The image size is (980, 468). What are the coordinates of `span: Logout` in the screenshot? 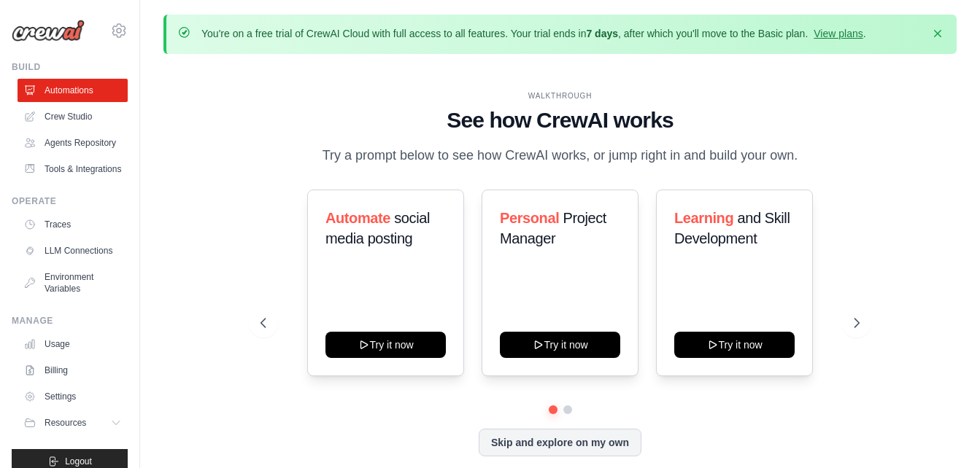 It's located at (78, 462).